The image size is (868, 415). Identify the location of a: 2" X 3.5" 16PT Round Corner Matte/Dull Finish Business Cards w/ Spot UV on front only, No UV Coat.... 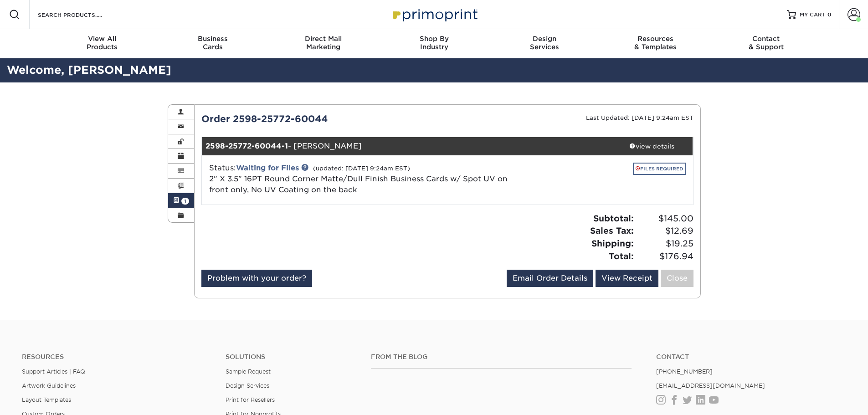
(358, 184).